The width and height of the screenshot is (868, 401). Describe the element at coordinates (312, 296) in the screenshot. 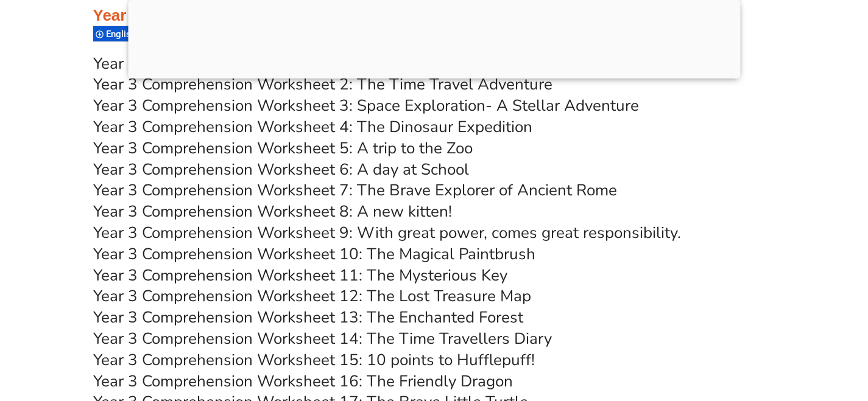

I see `a: Year 3 Comprehension Worksheet 12: The Lost Treasure Map` at that location.